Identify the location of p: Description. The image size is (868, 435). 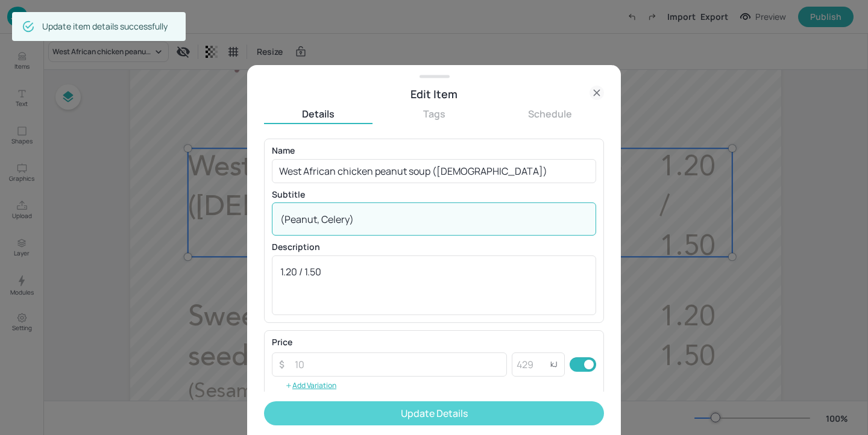
(434, 247).